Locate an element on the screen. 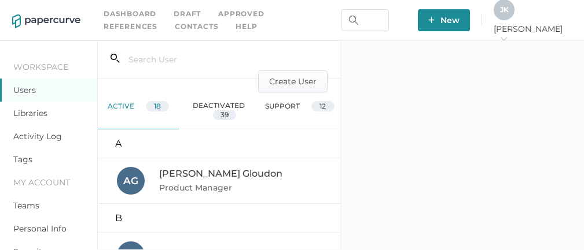  div: B is located at coordinates (219, 219).